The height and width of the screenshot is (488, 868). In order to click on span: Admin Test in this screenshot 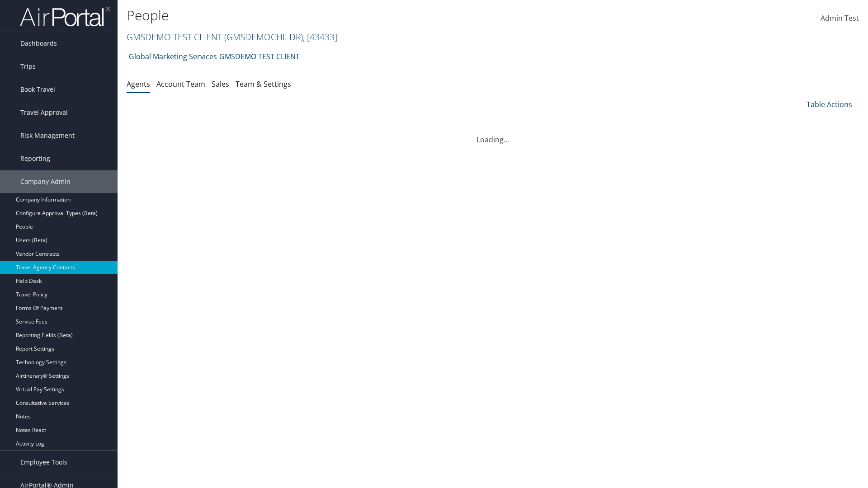, I will do `click(839, 18)`.